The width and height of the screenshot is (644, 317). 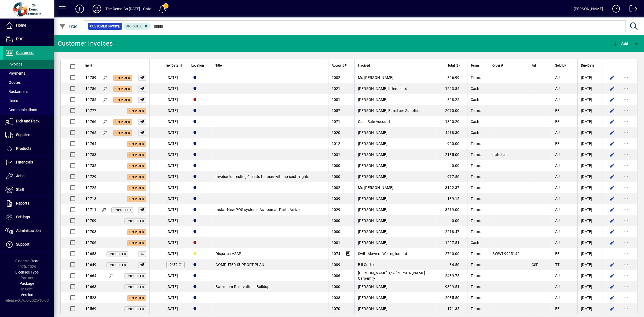 What do you see at coordinates (587, 66) in the screenshot?
I see `span: Due Date` at bounding box center [587, 66].